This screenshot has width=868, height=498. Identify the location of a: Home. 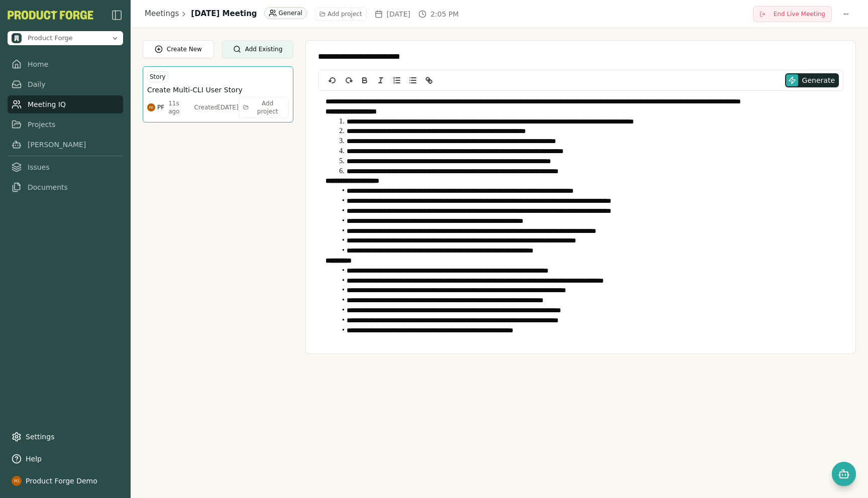
(66, 64).